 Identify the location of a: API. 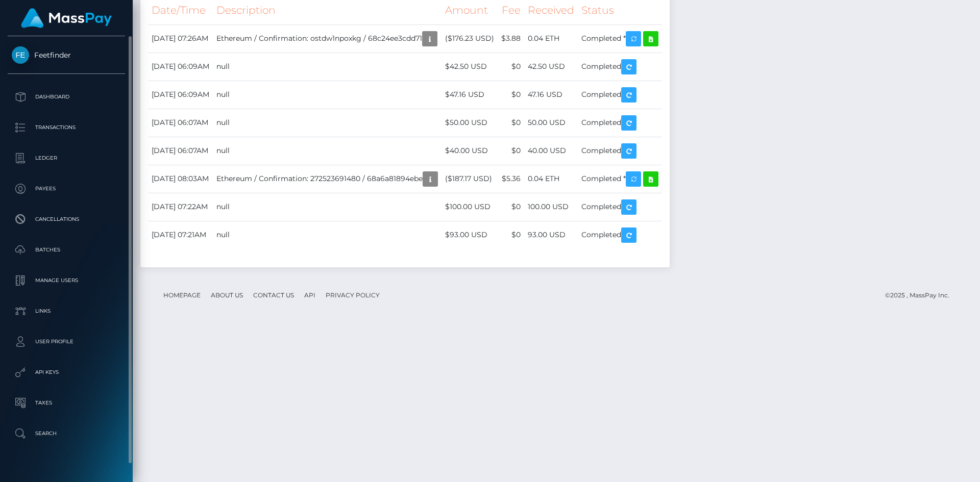
(310, 295).